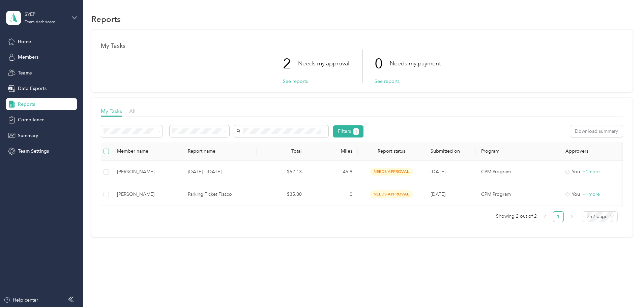  What do you see at coordinates (147, 151) in the screenshot?
I see `div: Member name` at bounding box center [147, 151].